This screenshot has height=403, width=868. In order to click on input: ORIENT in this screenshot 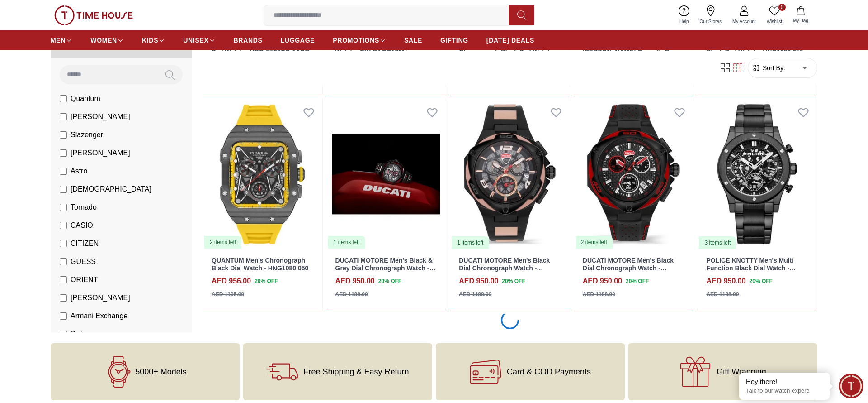, I will do `click(63, 279)`.